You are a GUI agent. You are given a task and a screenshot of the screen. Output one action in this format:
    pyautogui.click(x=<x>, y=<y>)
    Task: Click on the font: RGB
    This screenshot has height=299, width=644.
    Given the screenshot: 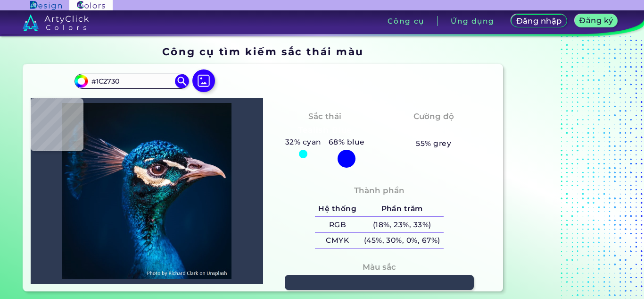 What is the action you would take?
    pyautogui.click(x=337, y=224)
    